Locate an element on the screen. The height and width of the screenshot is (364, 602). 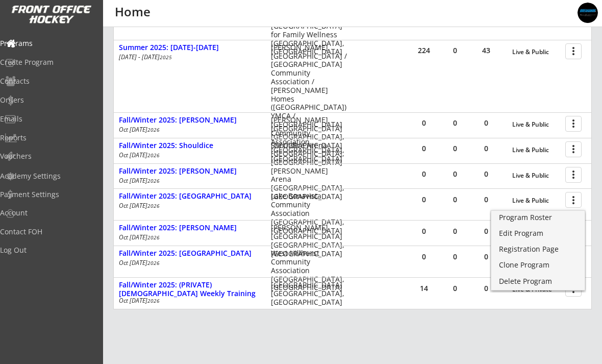
div: Delete Program is located at coordinates (538, 281).